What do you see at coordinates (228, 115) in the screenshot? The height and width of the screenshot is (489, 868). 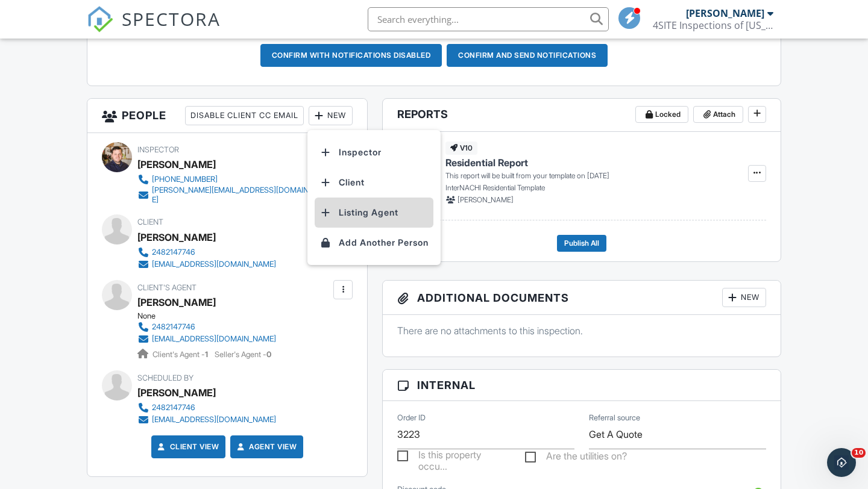 I see `h3: People` at bounding box center [228, 115].